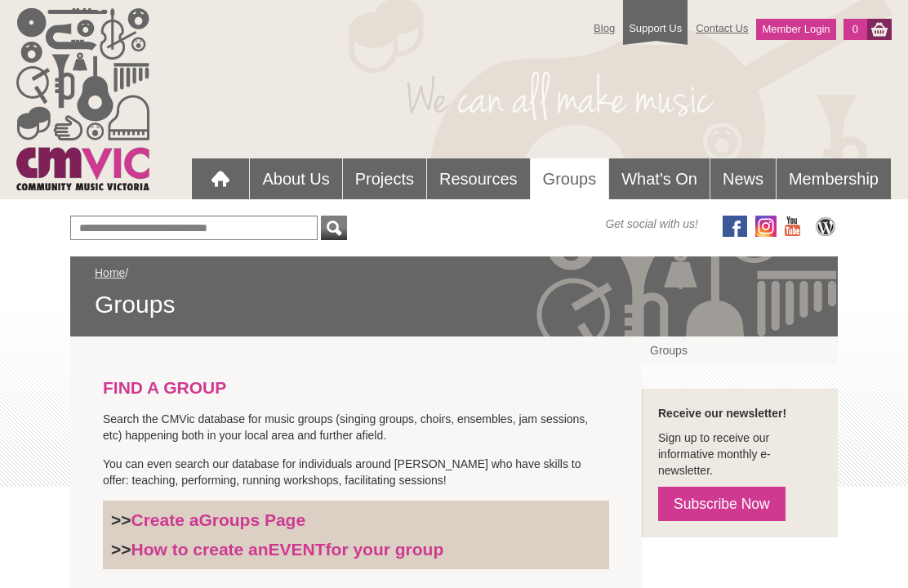  What do you see at coordinates (834, 179) in the screenshot?
I see `a: Membership` at bounding box center [834, 179].